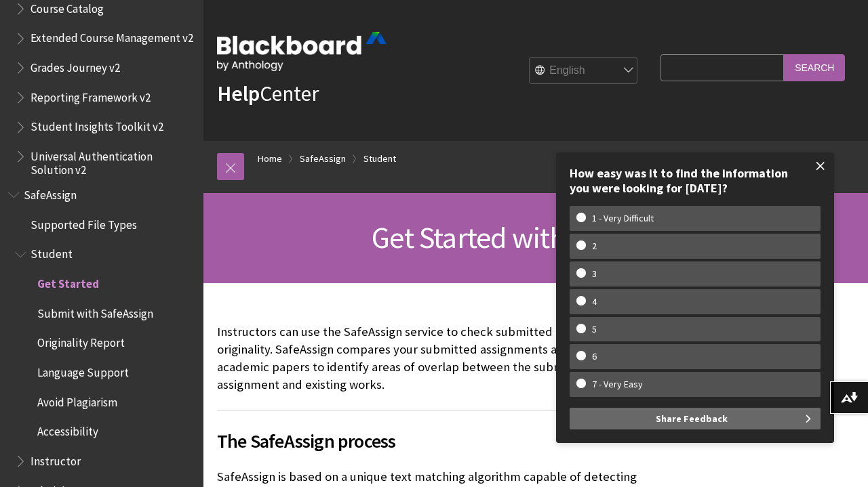  Describe the element at coordinates (52, 252) in the screenshot. I see `span: Student` at that location.